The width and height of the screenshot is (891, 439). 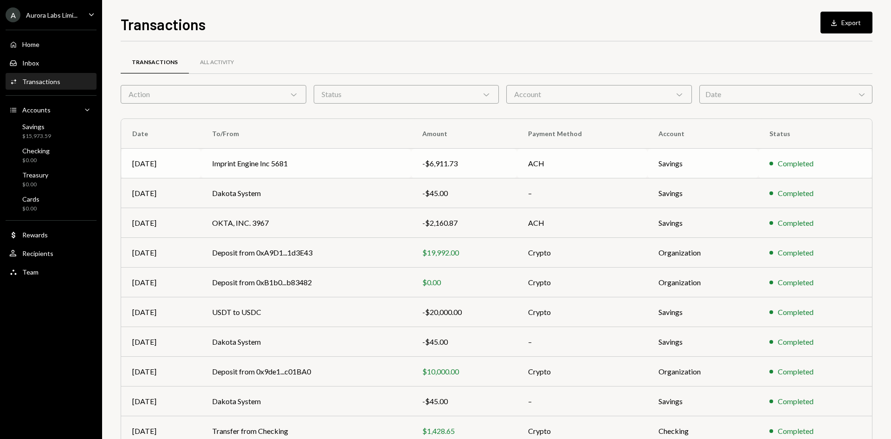 What do you see at coordinates (464, 134) in the screenshot?
I see `th: Amount` at bounding box center [464, 134].